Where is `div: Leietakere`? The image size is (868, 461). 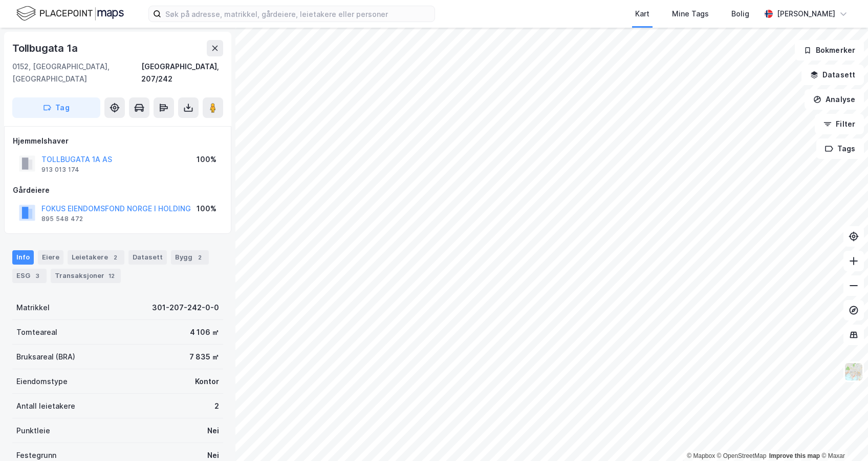
div: Leietakere is located at coordinates (96, 257).